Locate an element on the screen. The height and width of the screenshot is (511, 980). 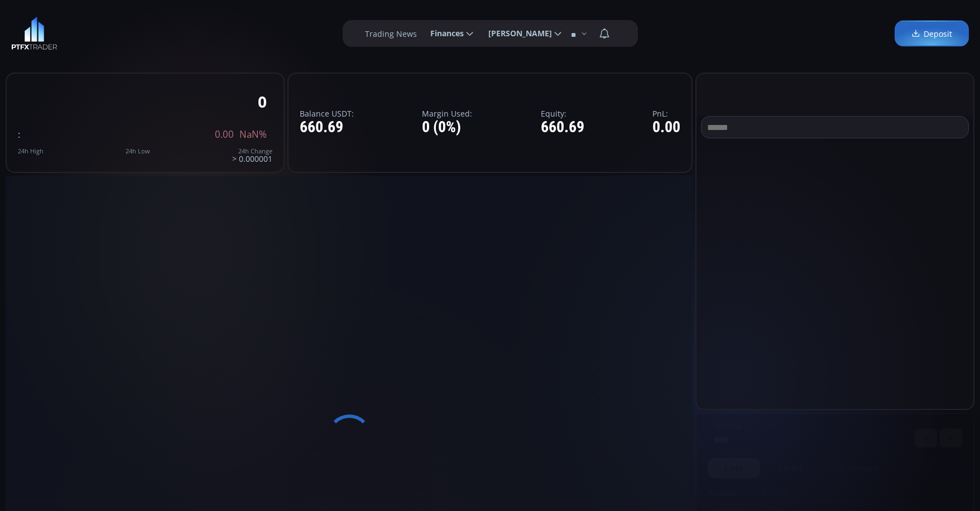
label: Margin Used: is located at coordinates (447, 113).